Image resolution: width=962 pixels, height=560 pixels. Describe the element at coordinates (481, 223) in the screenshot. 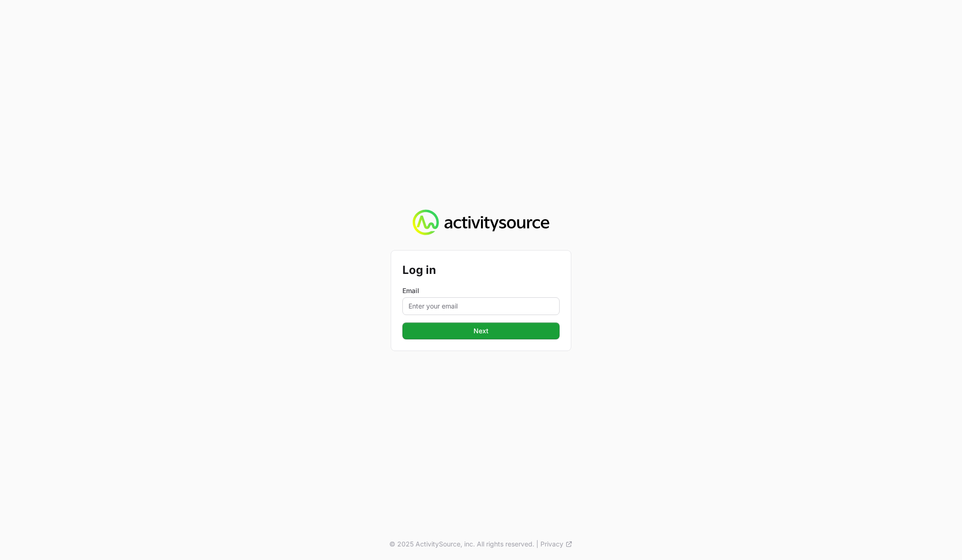

I see `img: Activity Source` at that location.